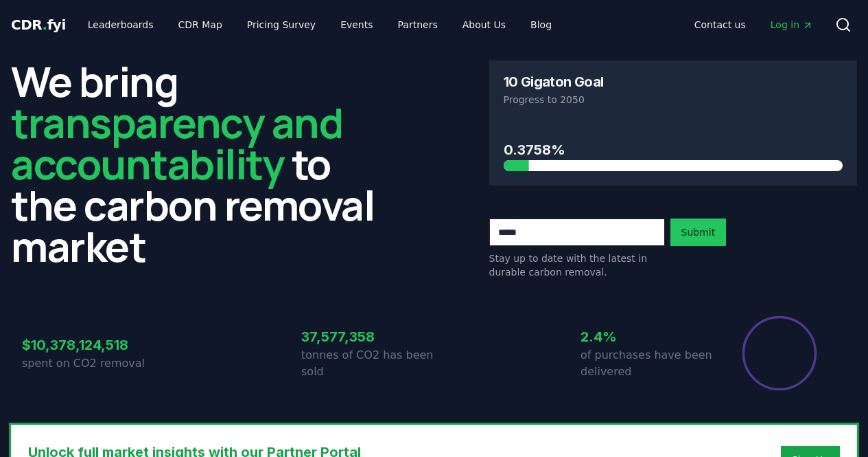 This screenshot has width=868, height=457. Describe the element at coordinates (177, 143) in the screenshot. I see `span: transparency and accountability` at that location.